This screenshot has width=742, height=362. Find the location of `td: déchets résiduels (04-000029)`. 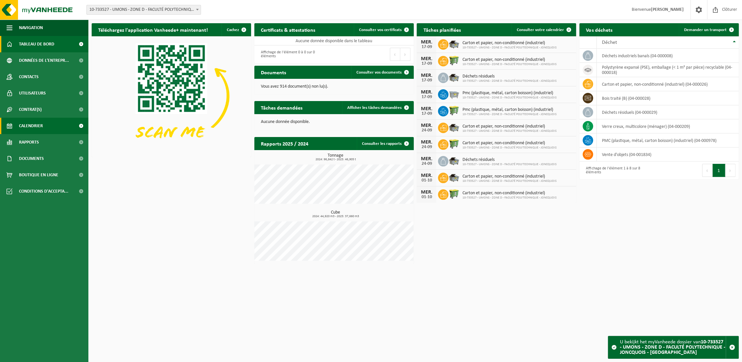

td: déchets résiduels (04-000029) is located at coordinates (668, 112).